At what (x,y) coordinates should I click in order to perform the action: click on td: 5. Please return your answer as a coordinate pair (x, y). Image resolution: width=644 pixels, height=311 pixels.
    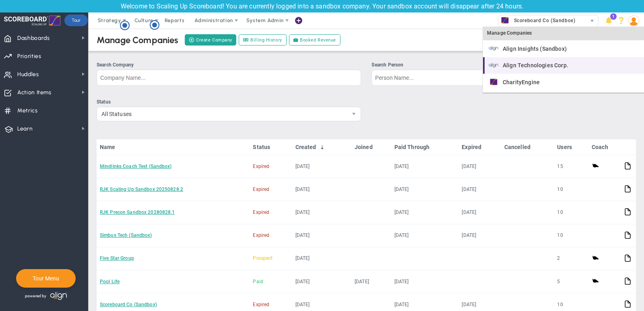
    Looking at the image, I should click on (571, 282).